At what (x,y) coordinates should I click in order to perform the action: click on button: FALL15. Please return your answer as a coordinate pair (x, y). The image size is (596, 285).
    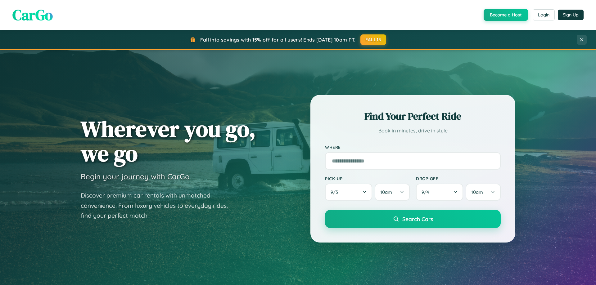
    Looking at the image, I should click on (373, 40).